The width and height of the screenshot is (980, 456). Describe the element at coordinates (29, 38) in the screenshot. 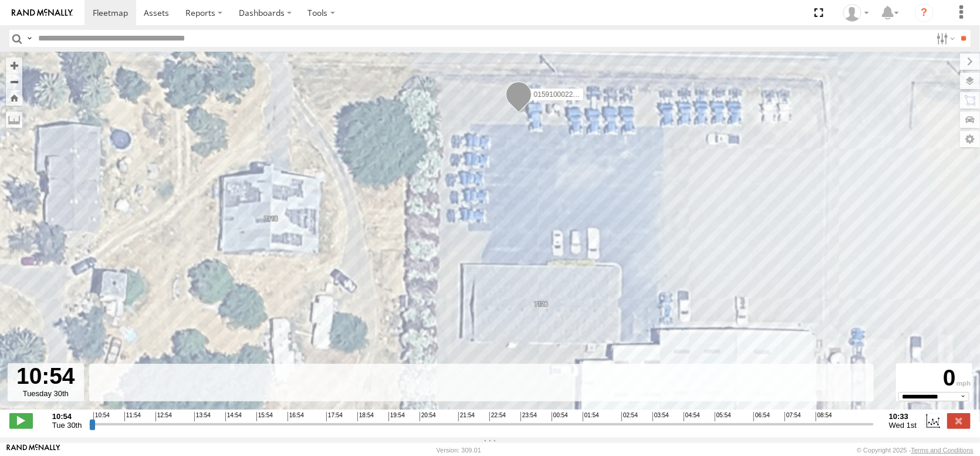

I see `label: Search Query` at that location.